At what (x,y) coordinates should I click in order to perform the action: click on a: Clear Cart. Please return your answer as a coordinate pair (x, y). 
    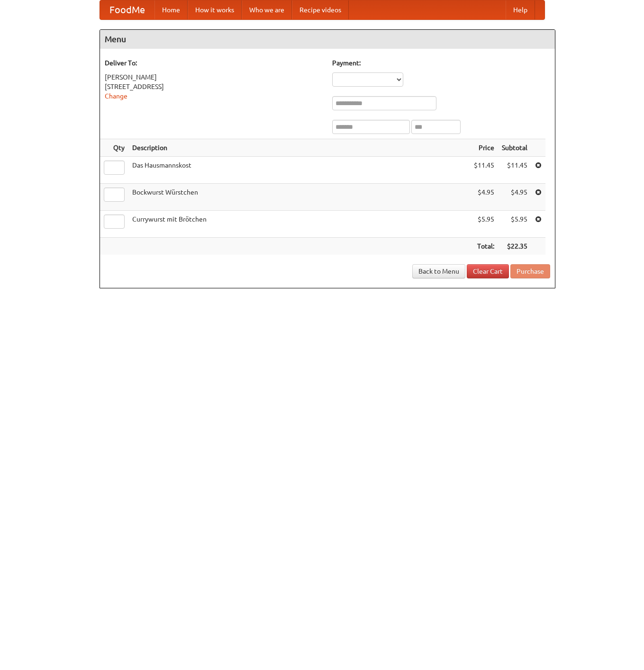
    Looking at the image, I should click on (488, 272).